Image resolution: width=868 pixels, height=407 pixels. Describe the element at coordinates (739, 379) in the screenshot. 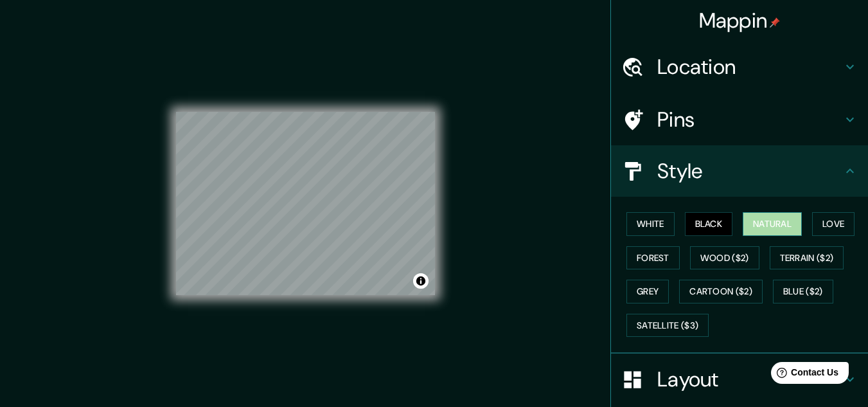

I see `div: Layout` at that location.